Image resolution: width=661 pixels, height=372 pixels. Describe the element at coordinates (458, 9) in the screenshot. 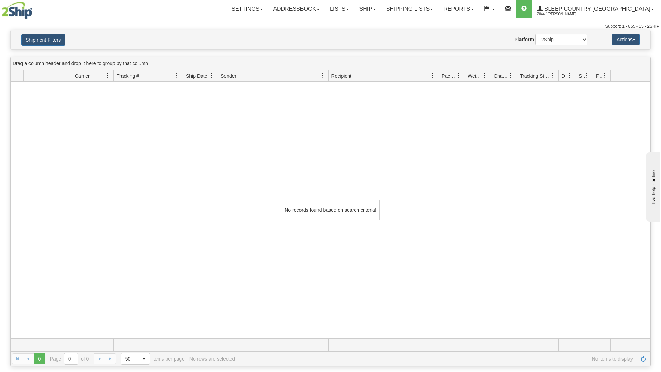

I see `a: Reports` at that location.